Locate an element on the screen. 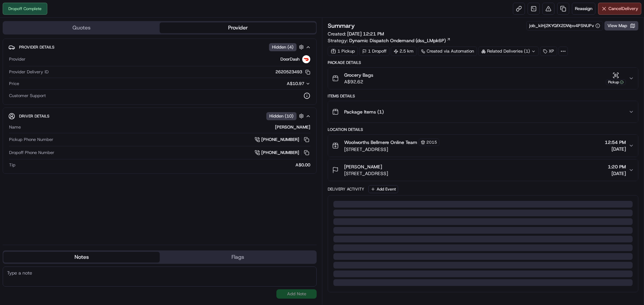  span: Cancel Delivery is located at coordinates (623, 9).